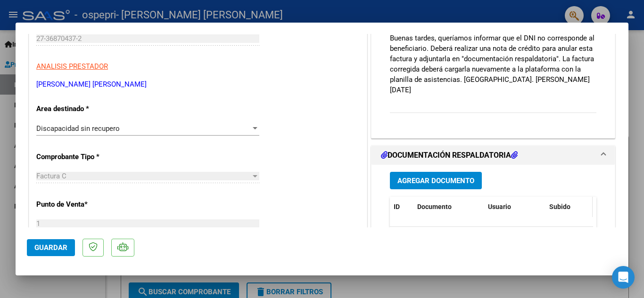 The height and width of the screenshot is (298, 644). What do you see at coordinates (515, 207) in the screenshot?
I see `datatable-header-cell: Usuario` at bounding box center [515, 207].